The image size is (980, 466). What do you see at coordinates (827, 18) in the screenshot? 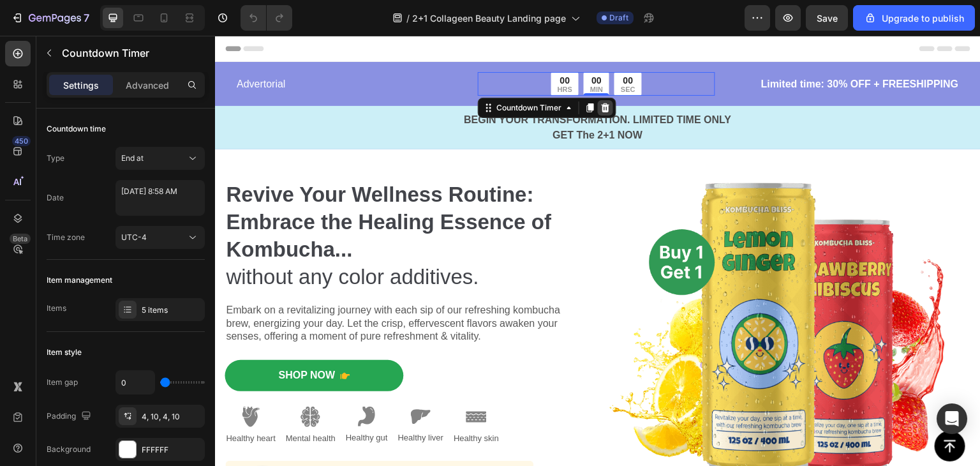
I see `button: Save` at bounding box center [827, 18].